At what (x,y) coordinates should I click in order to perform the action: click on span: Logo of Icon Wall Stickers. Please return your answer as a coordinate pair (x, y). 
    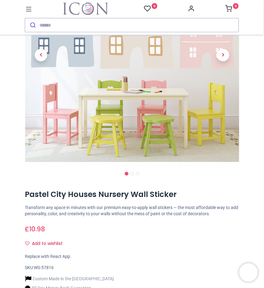
    Looking at the image, I should click on (86, 9).